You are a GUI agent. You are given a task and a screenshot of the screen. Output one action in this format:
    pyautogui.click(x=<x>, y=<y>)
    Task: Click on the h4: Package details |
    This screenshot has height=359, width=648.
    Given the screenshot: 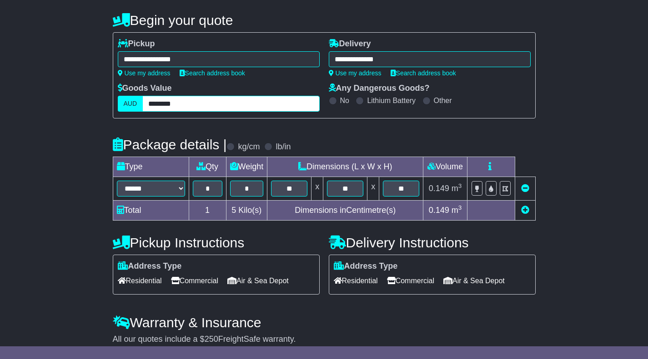 What is the action you would take?
    pyautogui.click(x=169, y=145)
    